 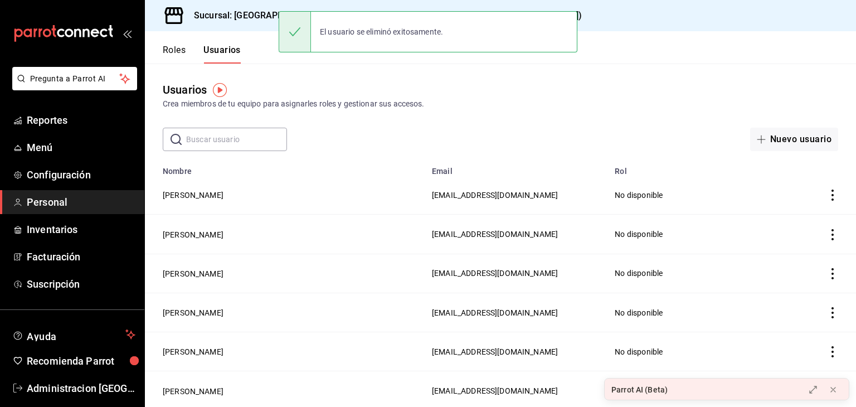 What do you see at coordinates (381, 32) in the screenshot?
I see `div: El usuario se eliminó exitosamente.` at bounding box center [381, 32].